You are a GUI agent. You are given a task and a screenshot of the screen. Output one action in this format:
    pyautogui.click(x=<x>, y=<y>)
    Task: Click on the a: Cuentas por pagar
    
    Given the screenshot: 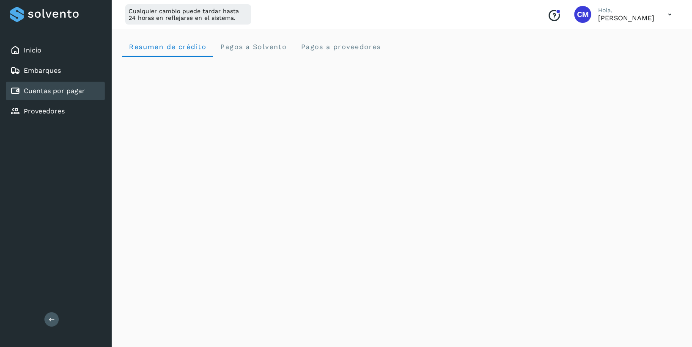 What is the action you would take?
    pyautogui.click(x=54, y=91)
    